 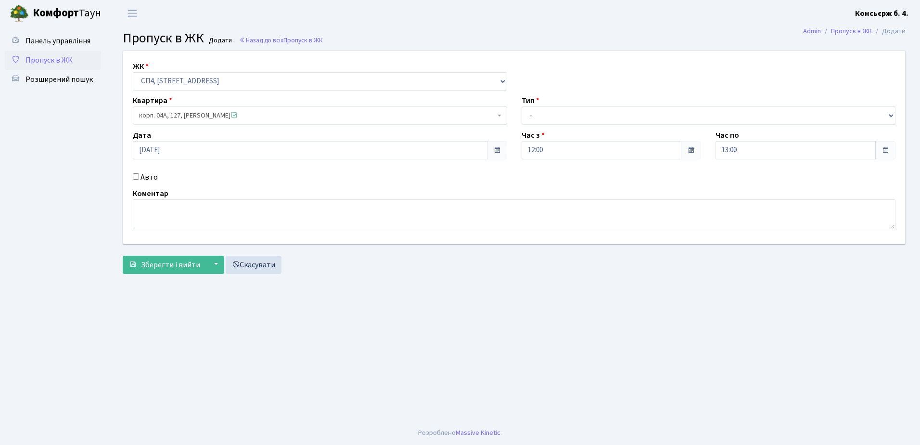 What do you see at coordinates (221, 40) in the screenshot?
I see `small: Додати .` at bounding box center [221, 40].